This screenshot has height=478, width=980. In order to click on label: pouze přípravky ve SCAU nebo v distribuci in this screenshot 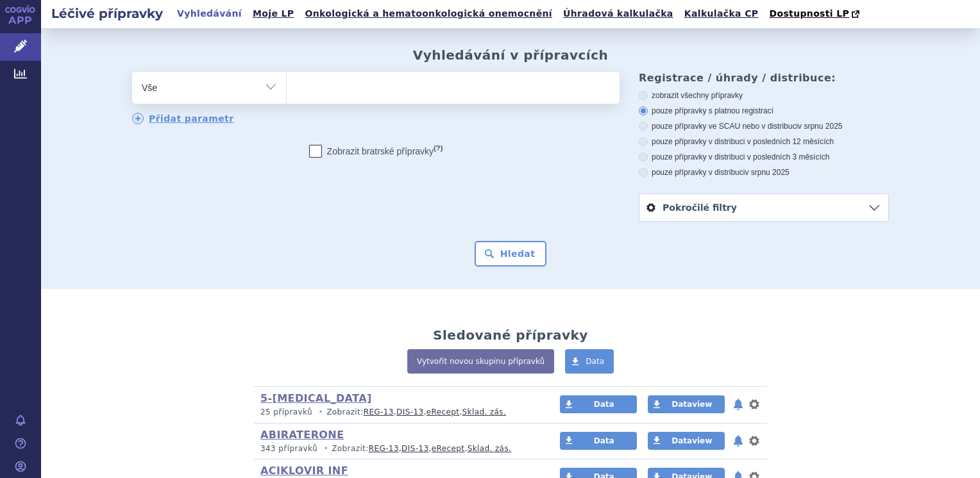, I will do `click(764, 126)`.